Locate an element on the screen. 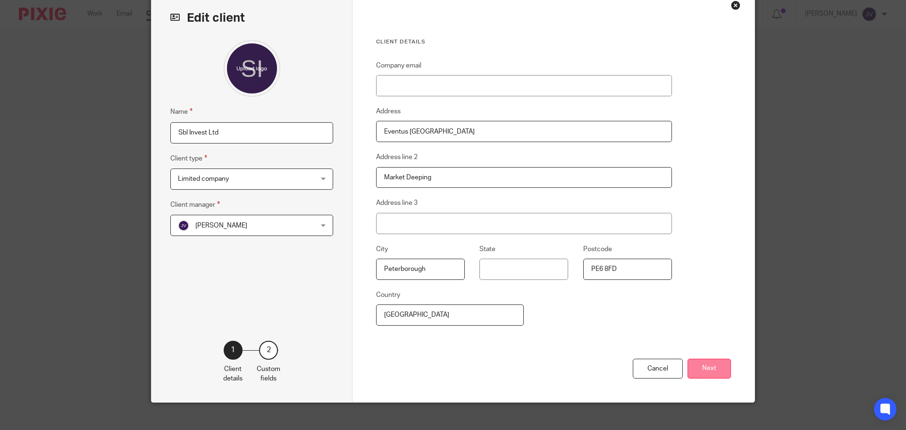 The width and height of the screenshot is (906, 430). label: Address is located at coordinates (388, 111).